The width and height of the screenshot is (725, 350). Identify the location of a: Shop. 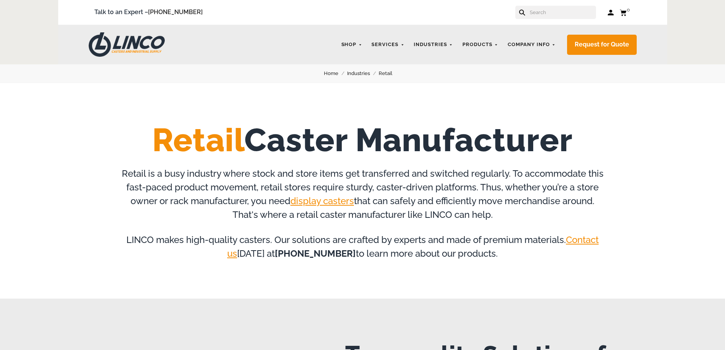
(352, 45).